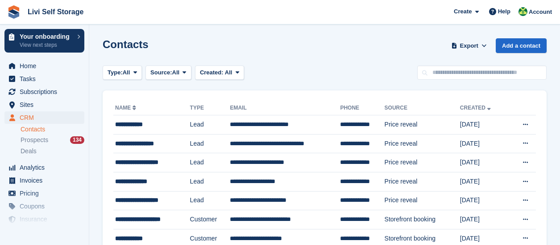  What do you see at coordinates (46, 220) in the screenshot?
I see `span: Insurance` at bounding box center [46, 220].